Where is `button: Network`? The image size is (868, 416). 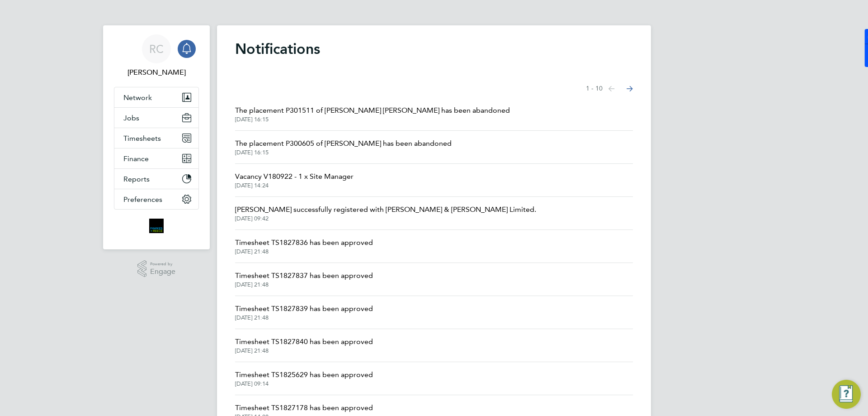 button: Network is located at coordinates (156, 97).